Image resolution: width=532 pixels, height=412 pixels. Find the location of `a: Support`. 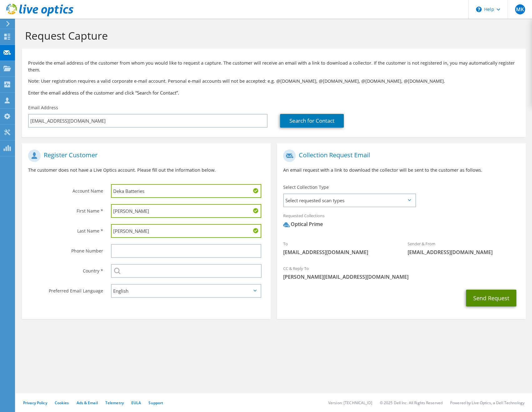

a: Support is located at coordinates (156, 403).